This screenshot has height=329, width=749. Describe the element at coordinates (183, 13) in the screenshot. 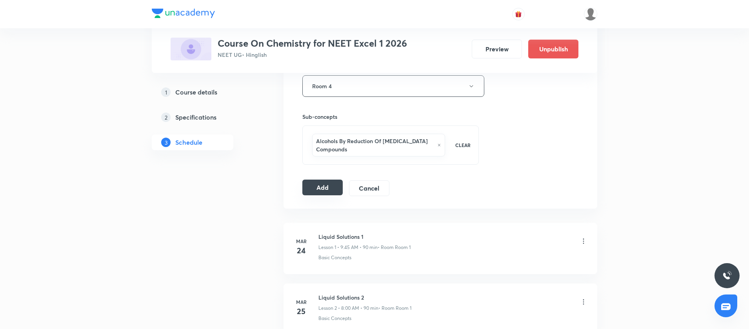

I see `img: Company Logo` at that location.